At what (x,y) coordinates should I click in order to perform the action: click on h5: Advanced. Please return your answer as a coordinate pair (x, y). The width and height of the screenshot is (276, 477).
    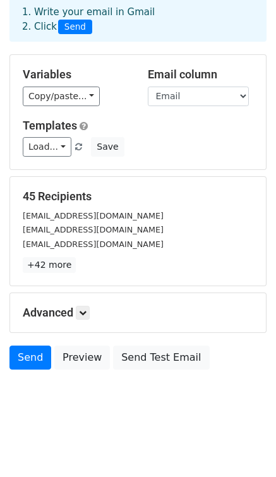
    Looking at the image, I should click on (138, 313).